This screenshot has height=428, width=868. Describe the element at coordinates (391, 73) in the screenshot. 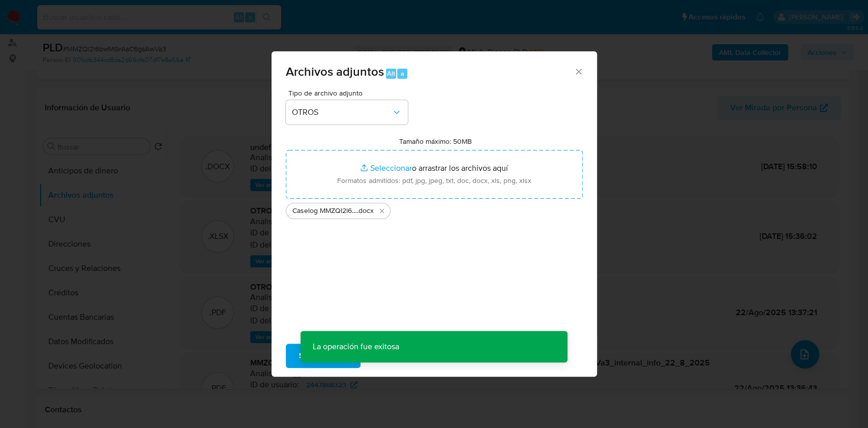

I see `span: Alt` at that location.